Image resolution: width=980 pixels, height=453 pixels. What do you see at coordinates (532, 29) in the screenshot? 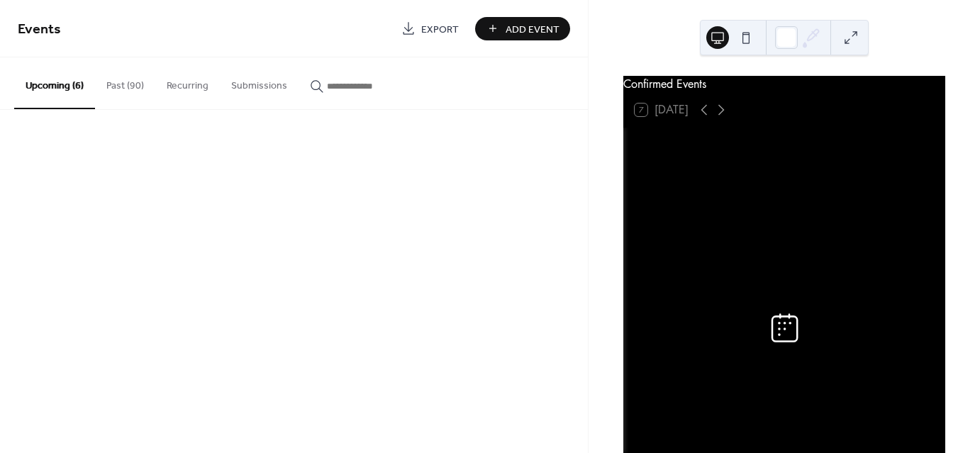
I see `span: Add Event` at bounding box center [532, 29].